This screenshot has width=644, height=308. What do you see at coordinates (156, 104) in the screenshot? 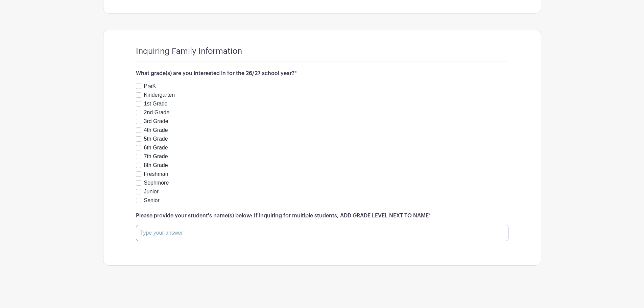
I see `label: 1st Grade` at bounding box center [156, 104].